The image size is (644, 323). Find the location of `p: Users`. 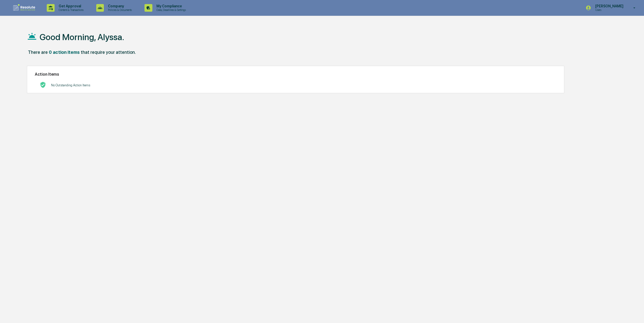

p: Users is located at coordinates (608, 10).